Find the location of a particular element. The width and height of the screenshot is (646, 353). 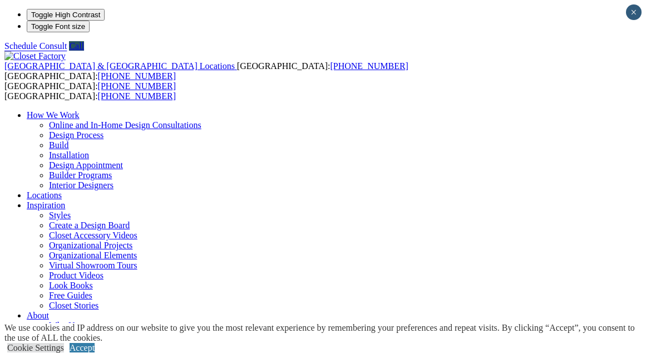

a: Interior Designers is located at coordinates (81, 185).